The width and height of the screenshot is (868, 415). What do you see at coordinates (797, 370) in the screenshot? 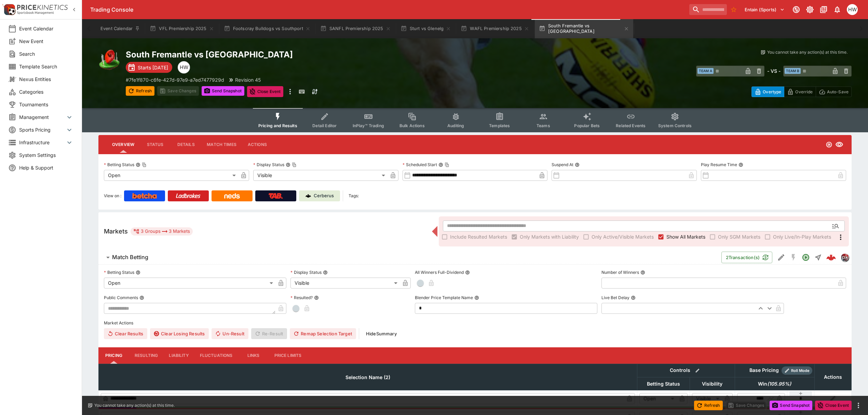
I see `div: Show/hide Price Roll mode configuration.` at bounding box center [797, 370].